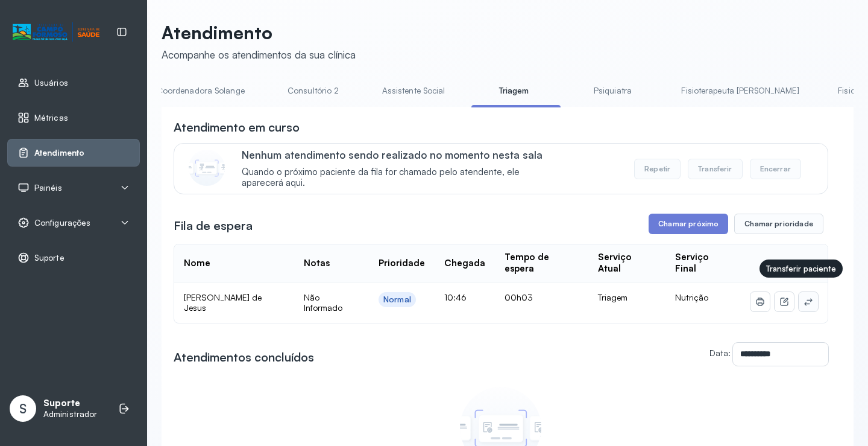 The image size is (868, 446). Describe the element at coordinates (413, 90) in the screenshot. I see `a: Assistente Social` at that location.